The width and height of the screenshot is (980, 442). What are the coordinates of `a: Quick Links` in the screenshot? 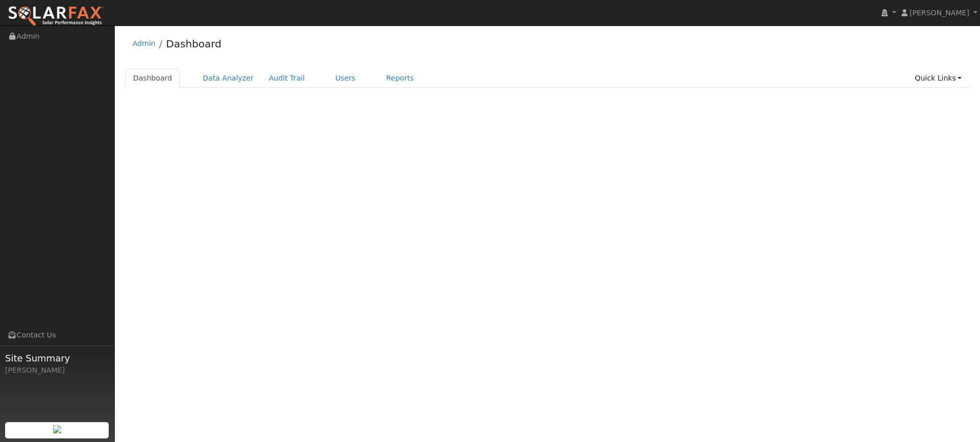 It's located at (938, 78).